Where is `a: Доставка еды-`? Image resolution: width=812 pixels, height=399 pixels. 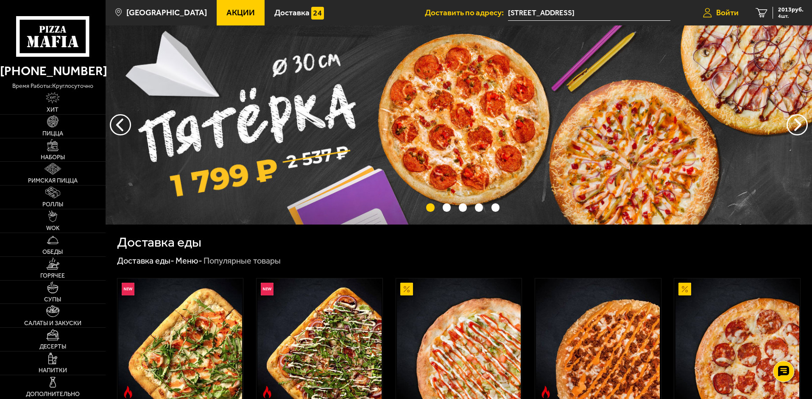
a: Доставка еды- is located at coordinates (146, 260).